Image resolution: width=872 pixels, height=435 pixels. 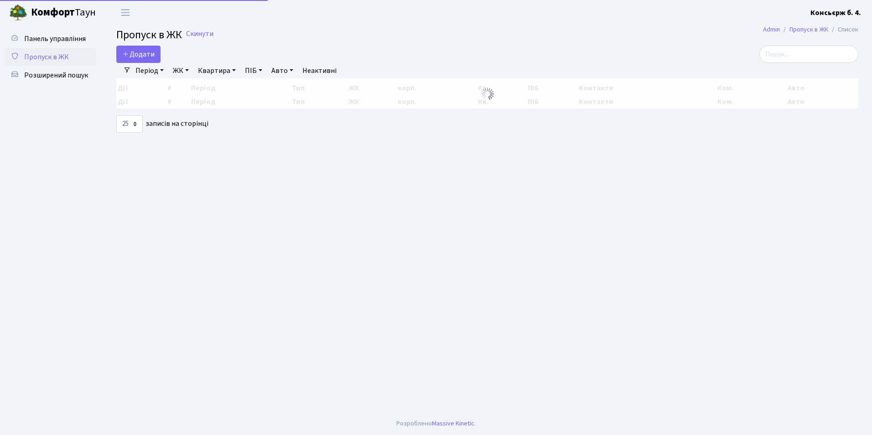 I want to click on a: Консьєрж б. 4., so click(x=835, y=13).